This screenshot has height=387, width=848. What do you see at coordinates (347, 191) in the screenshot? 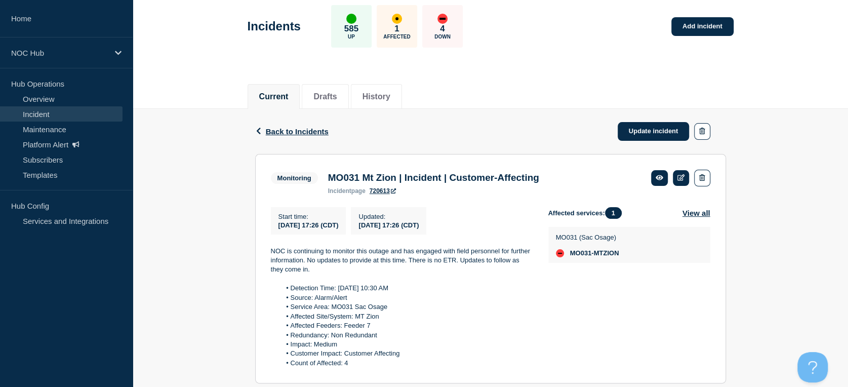
I see `p: page` at bounding box center [347, 191].